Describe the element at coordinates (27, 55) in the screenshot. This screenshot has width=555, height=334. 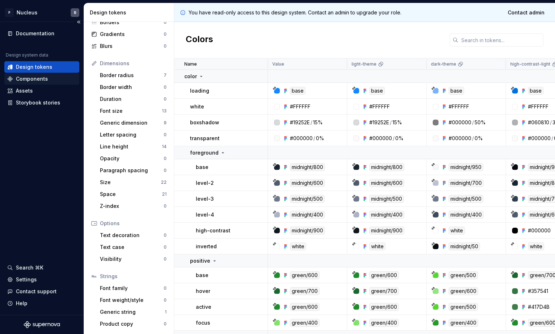
I see `div: Design system data` at that location.